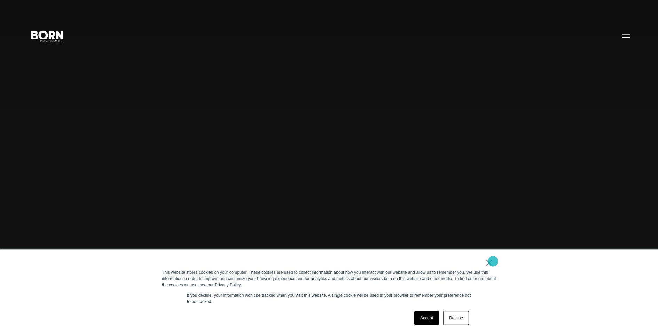 This screenshot has height=334, width=658. What do you see at coordinates (456, 318) in the screenshot?
I see `a: Decline` at bounding box center [456, 318].